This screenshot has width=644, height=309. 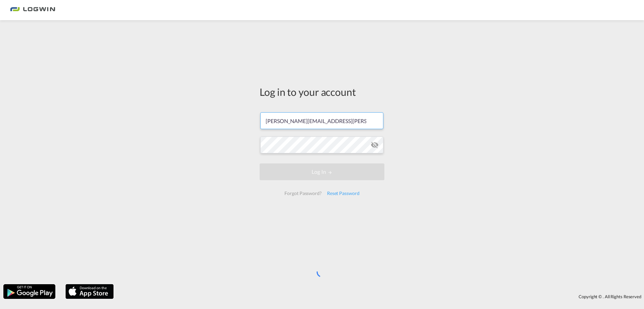 I want to click on md-icon: icon-eye-off, so click(x=375, y=145).